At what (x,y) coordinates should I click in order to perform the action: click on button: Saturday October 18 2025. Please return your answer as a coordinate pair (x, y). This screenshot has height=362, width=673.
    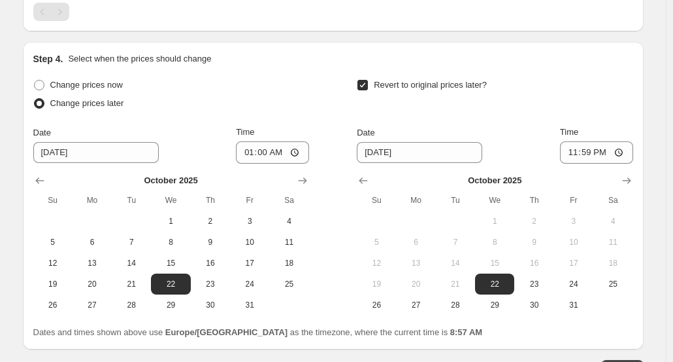
    Looking at the image, I should click on (613, 263).